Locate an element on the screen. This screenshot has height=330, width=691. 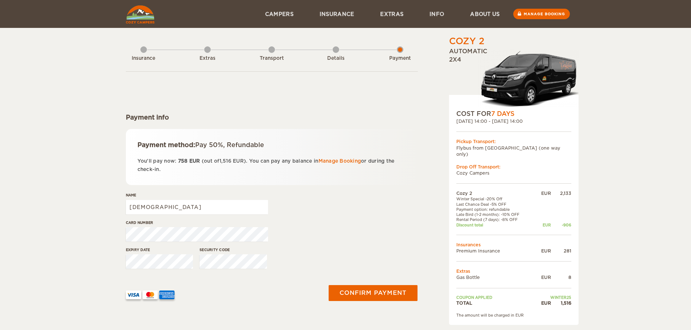
a: Manage booking is located at coordinates (541, 14).